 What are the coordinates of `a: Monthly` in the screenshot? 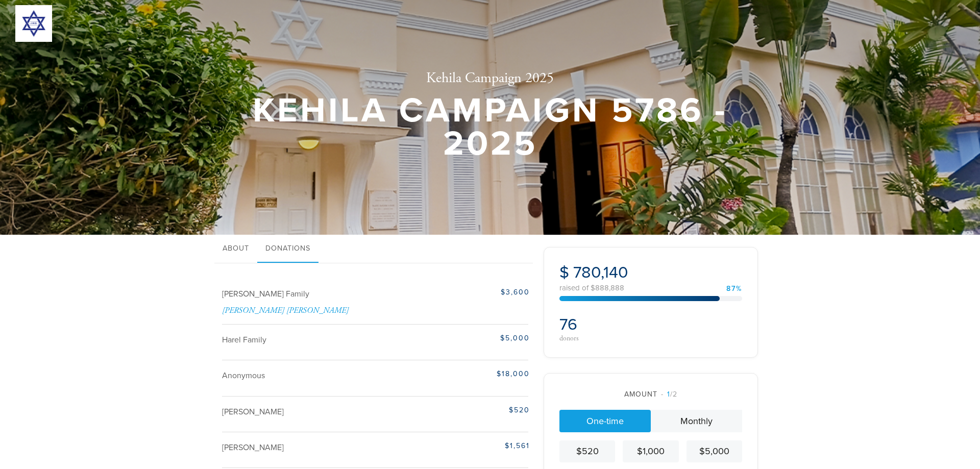 It's located at (697, 421).